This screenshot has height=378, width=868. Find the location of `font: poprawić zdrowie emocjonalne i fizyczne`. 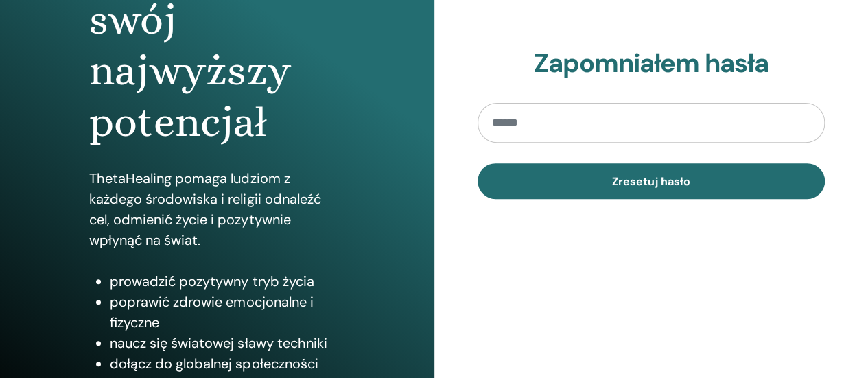

font: poprawić zdrowie emocjonalne i fizyczne is located at coordinates (211, 312).